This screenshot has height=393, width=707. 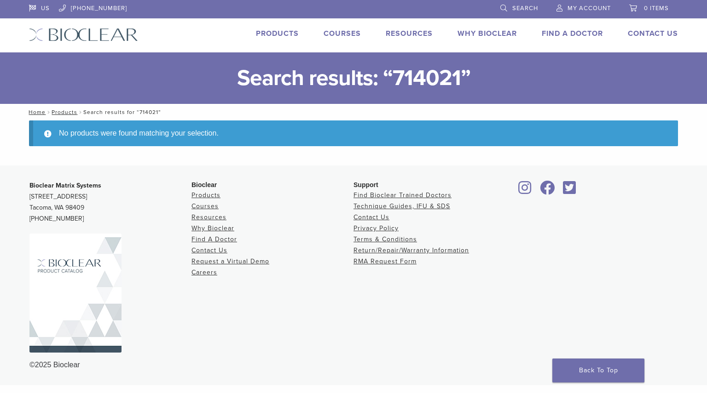 What do you see at coordinates (385, 239) in the screenshot?
I see `a: Terms & Conditions` at bounding box center [385, 239].